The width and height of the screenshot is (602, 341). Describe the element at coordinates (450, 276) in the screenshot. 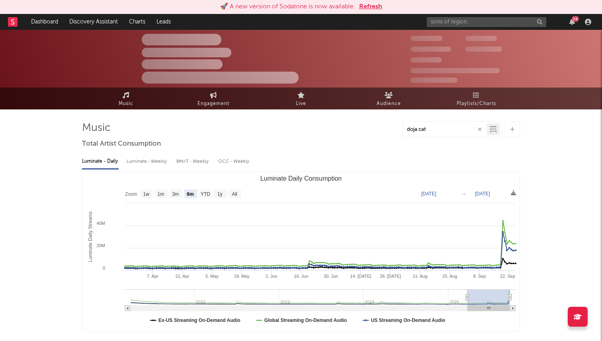

I see `text: 25. Aug` at that location.